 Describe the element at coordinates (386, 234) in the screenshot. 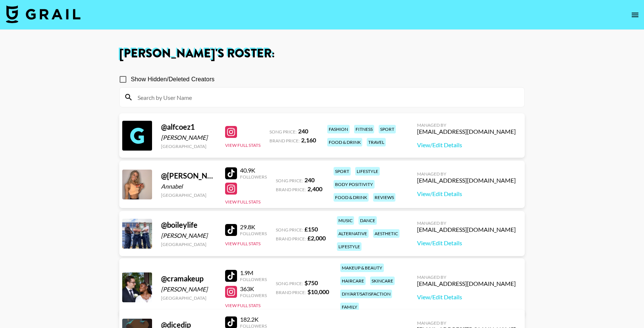

I see `div: aesthetic` at that location.